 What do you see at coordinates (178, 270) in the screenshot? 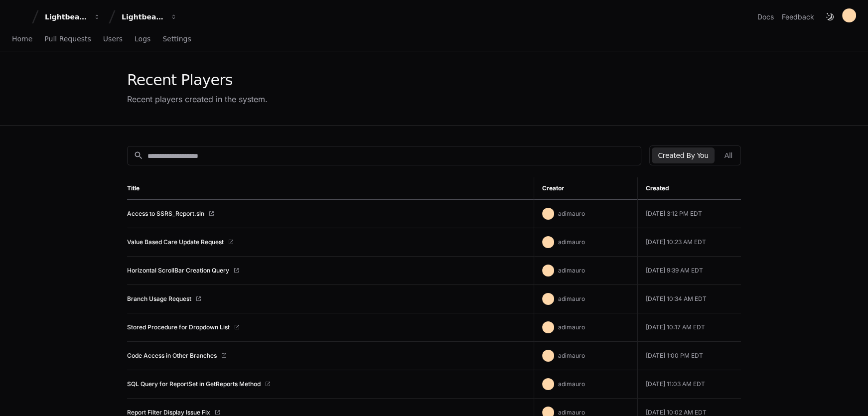
I see `a: Horizontal ScrollBar Creation Query` at bounding box center [178, 270].